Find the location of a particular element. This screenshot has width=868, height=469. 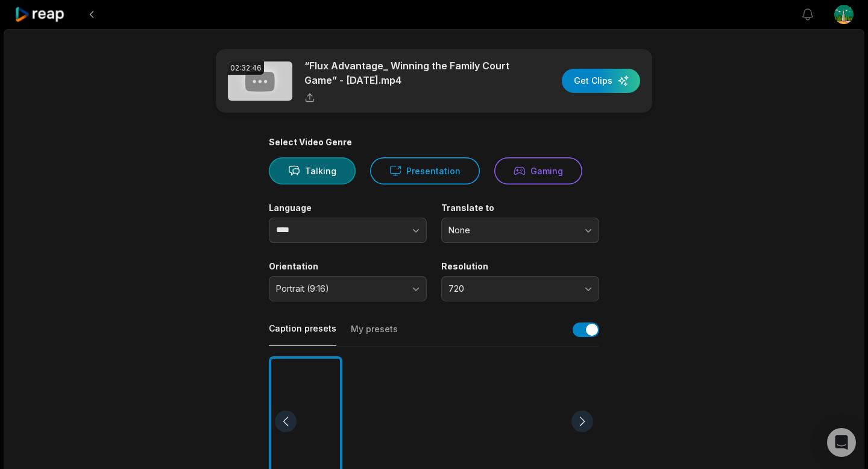

div: Open Intercom Messenger is located at coordinates (841, 442).